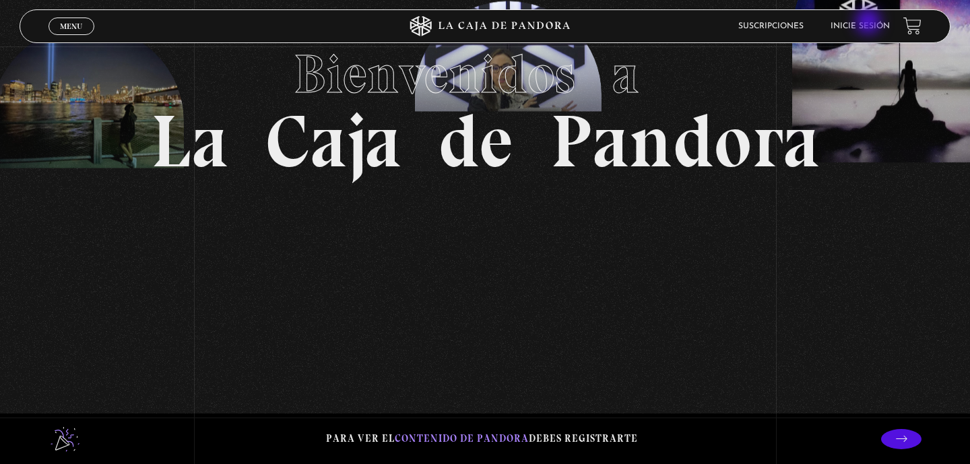 The image size is (970, 464). What do you see at coordinates (71, 38) in the screenshot?
I see `span: Cerrar` at bounding box center [71, 38].